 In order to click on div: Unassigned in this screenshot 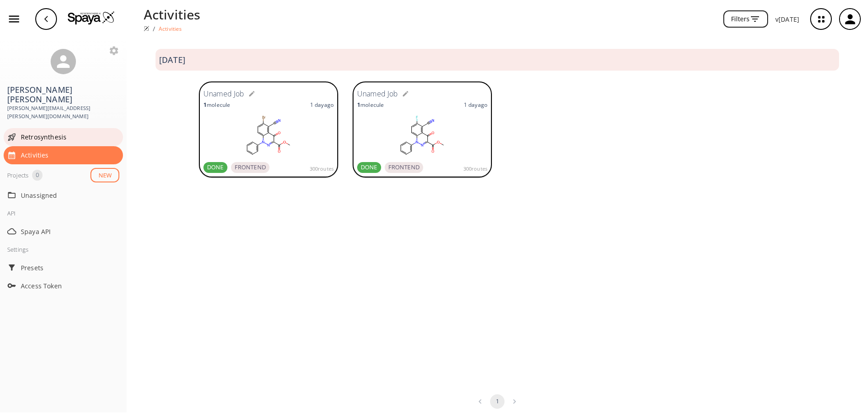, I will do `click(63, 195)`.